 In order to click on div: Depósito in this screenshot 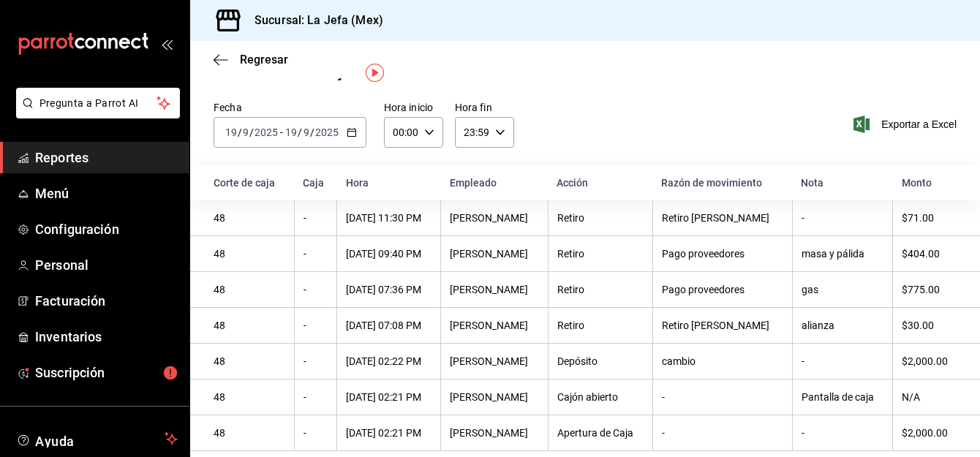, I will do `click(601, 362)`.